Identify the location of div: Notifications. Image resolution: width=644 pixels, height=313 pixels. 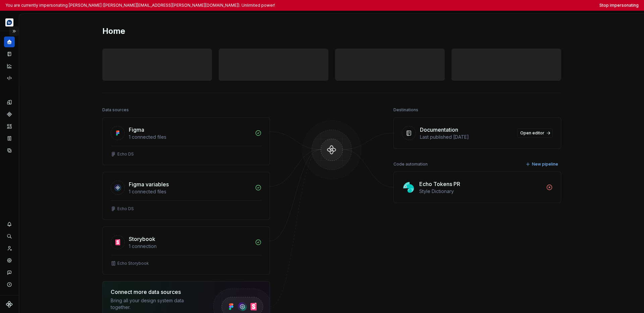
(10, 224).